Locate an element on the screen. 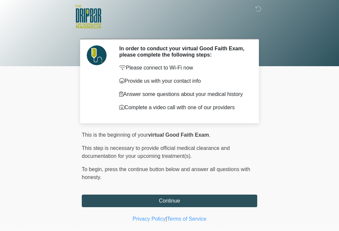  p: Please connect to Wi-Fi now is located at coordinates (183, 68).